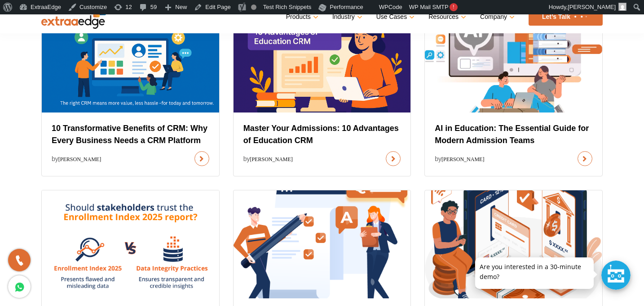 The image size is (644, 306). I want to click on a: Use Cases, so click(395, 17).